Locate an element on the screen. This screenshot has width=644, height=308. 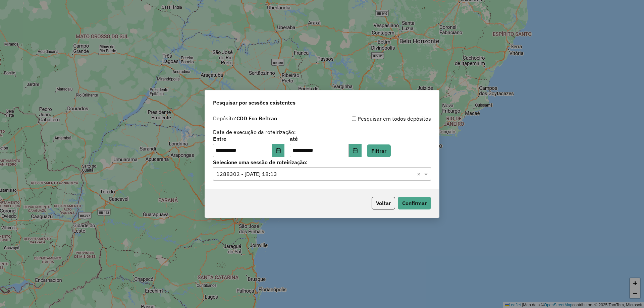
label: Entre is located at coordinates (248, 139).